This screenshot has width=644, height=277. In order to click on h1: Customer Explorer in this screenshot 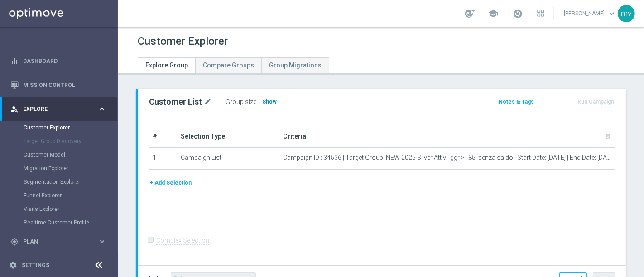, I will do `click(183, 41)`.